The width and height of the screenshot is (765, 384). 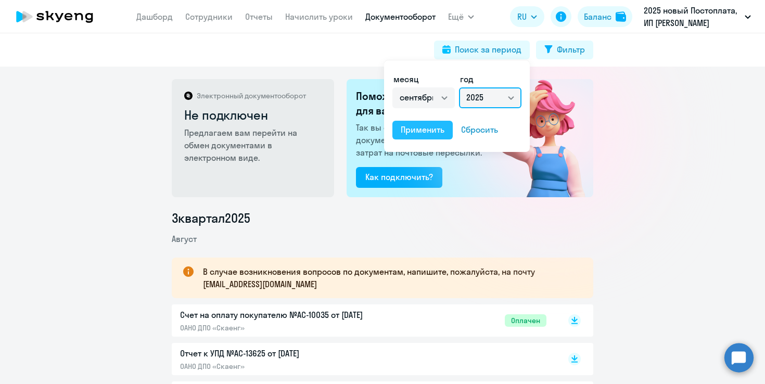 What do you see at coordinates (422, 130) in the screenshot?
I see `button: Применить` at bounding box center [422, 130].